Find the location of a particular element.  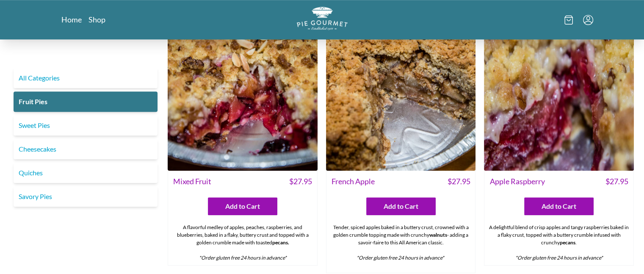

span: French Apple is located at coordinates (353, 181).